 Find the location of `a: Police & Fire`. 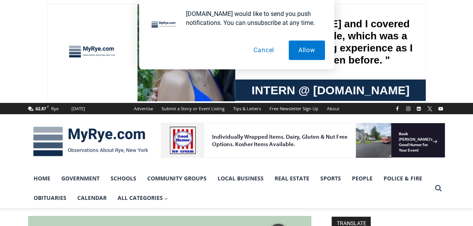

a: Police & Fire is located at coordinates (402, 179).